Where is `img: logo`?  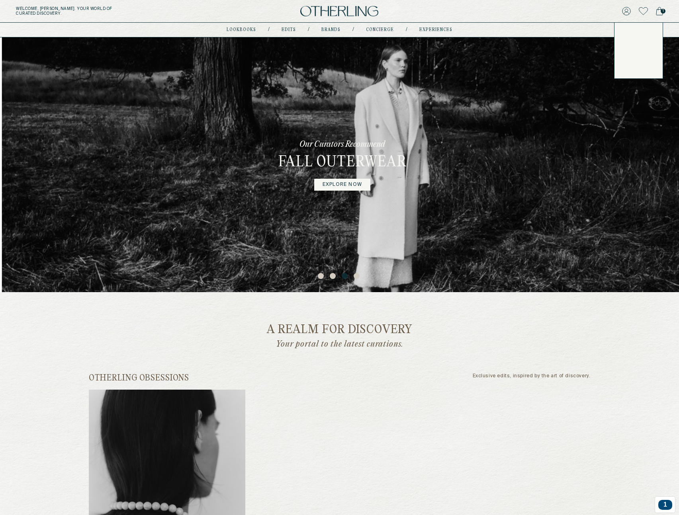 img: logo is located at coordinates (339, 11).